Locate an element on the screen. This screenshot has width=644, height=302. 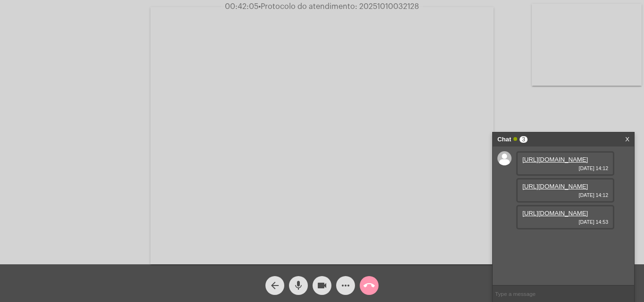
mat-icon: mic is located at coordinates (298, 285).